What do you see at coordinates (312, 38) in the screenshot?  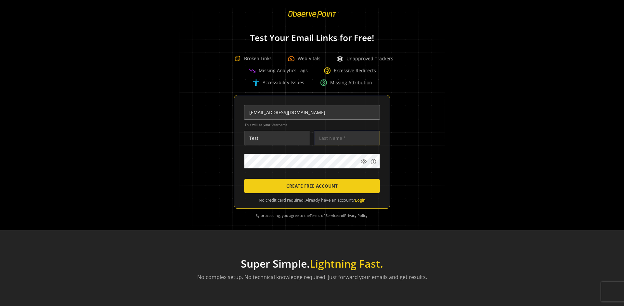 I see `h1: Test Your Email Links for Free!` at bounding box center [312, 38].